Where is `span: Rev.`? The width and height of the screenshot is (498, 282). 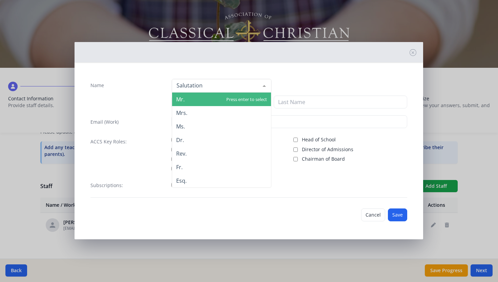 span: Rev. is located at coordinates (181, 153).